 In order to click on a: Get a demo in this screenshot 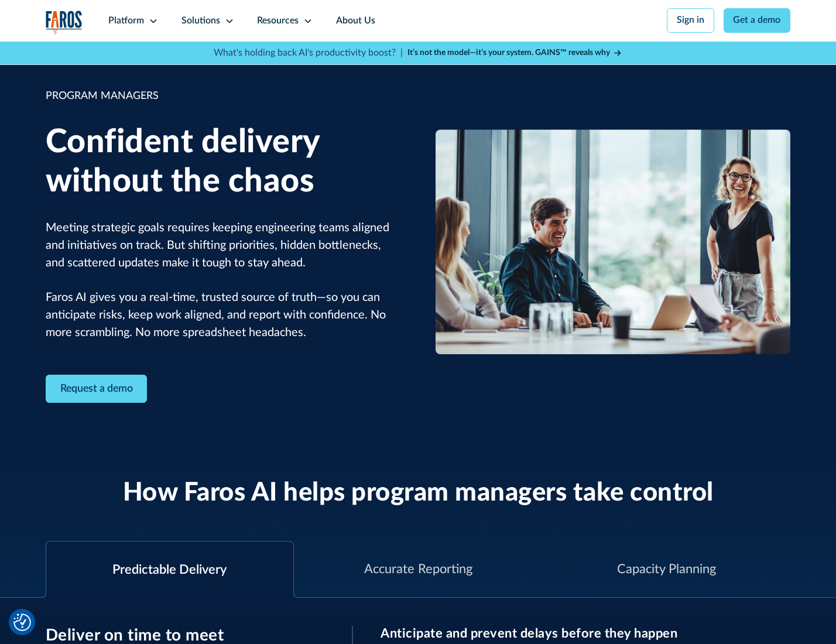, I will do `click(757, 21)`.